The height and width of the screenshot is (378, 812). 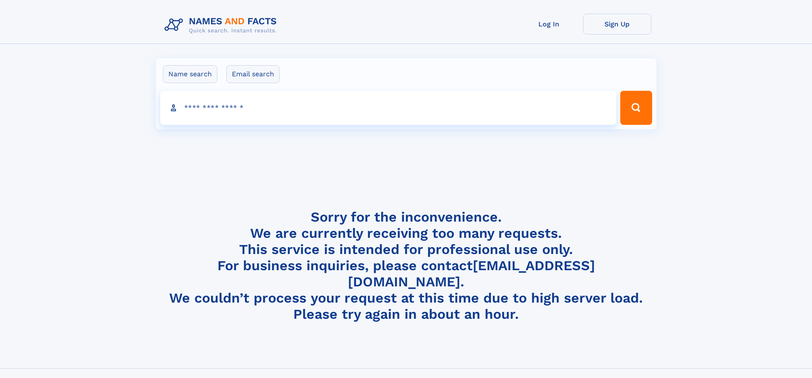 I want to click on h4: Sorry for the inconvenience. We are currently receiving too many requests. This service is intend..., so click(x=406, y=265).